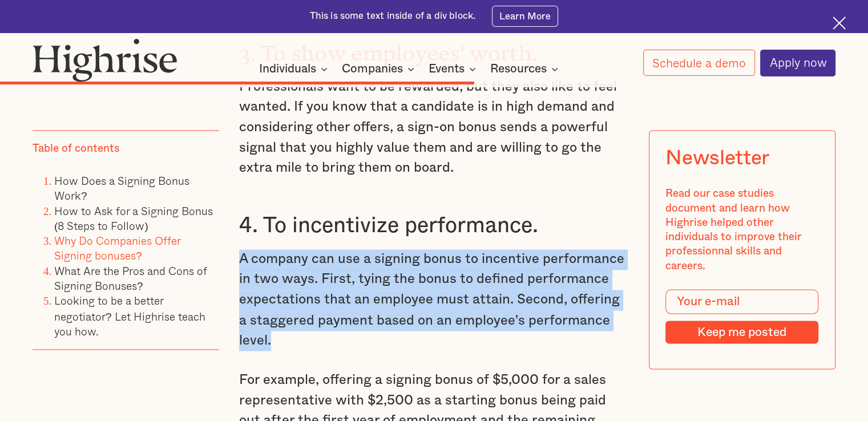 The height and width of the screenshot is (421, 868). Describe the element at coordinates (133, 218) in the screenshot. I see `a: How to Ask for a Signing Bonus (8 Steps to Follow)` at that location.